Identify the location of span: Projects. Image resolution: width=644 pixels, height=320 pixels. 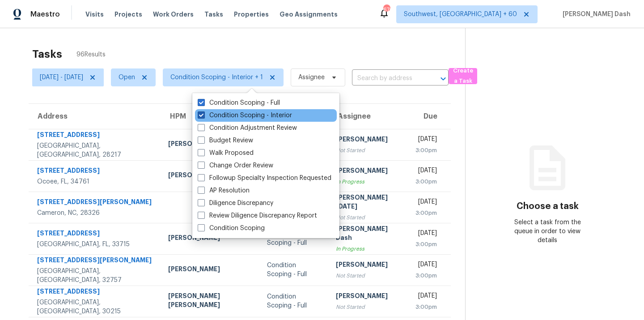
(128, 14).